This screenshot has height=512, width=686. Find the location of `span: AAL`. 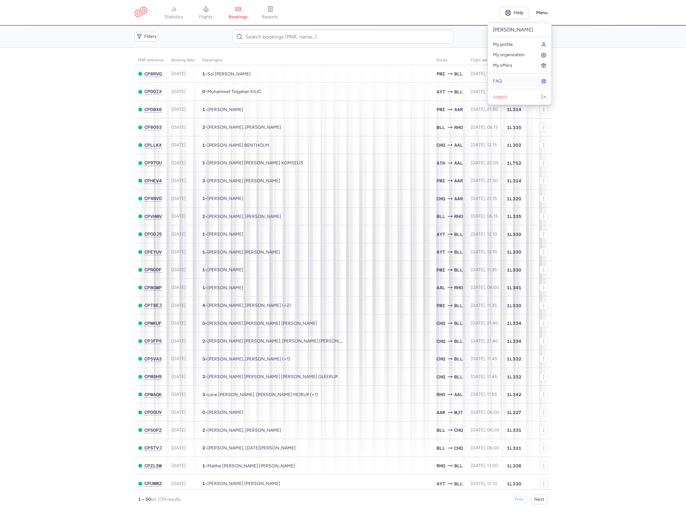

span: AAL is located at coordinates (459, 145).